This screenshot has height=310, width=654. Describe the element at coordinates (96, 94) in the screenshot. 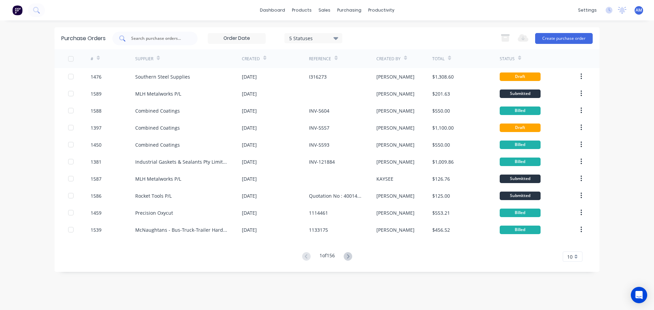

I see `div: 1589` at that location.